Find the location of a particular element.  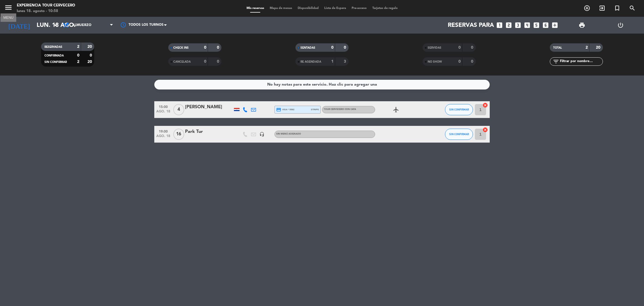

i: add_box is located at coordinates (555, 25).